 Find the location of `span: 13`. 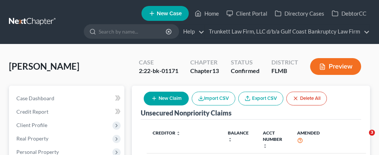

span: 13 is located at coordinates (215, 70).